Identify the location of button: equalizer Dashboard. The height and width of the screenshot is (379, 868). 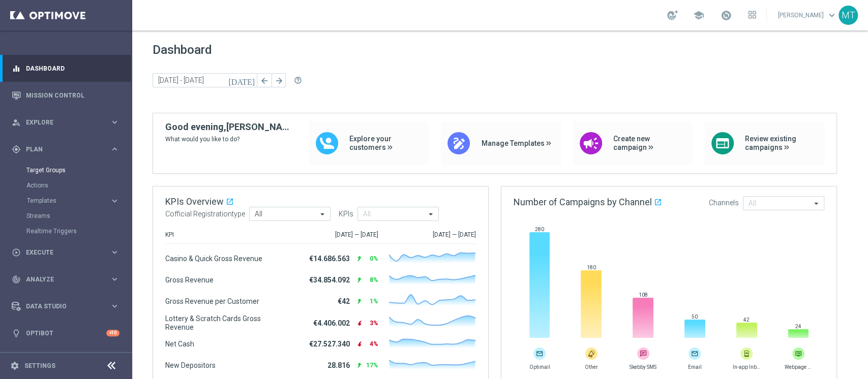
(66, 69).